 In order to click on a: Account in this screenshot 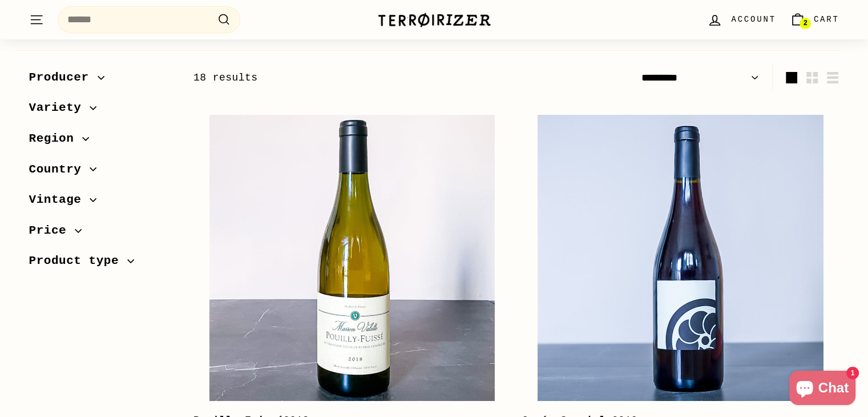, I will do `click(741, 20)`.